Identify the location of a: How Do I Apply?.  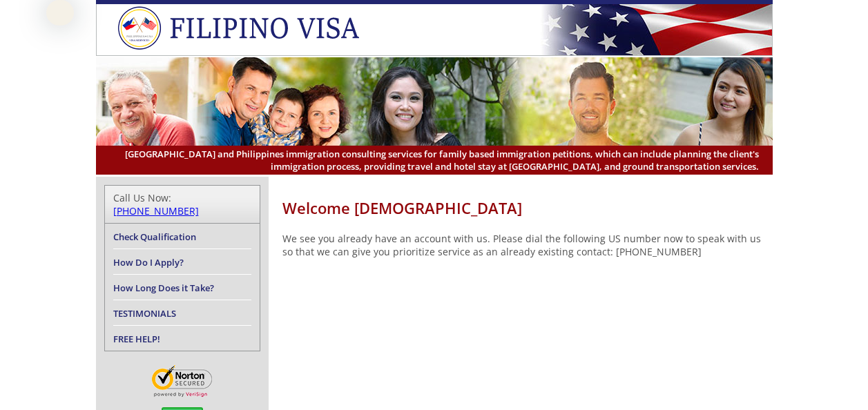
(148, 263).